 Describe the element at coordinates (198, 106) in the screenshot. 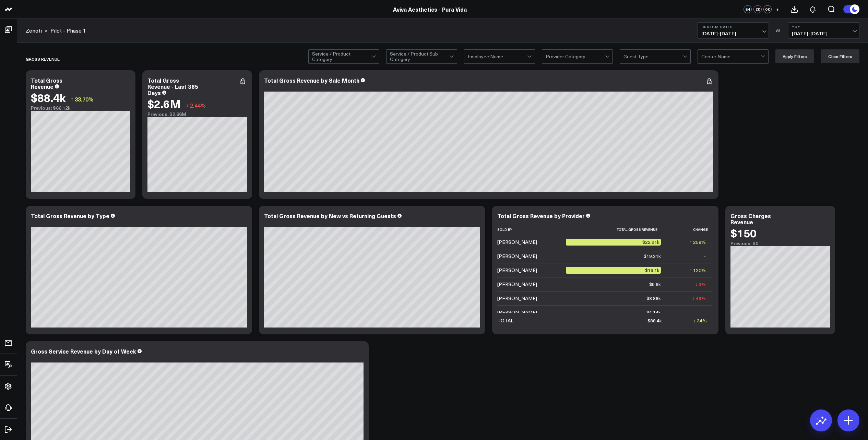

I see `span: 2.44%` at that location.